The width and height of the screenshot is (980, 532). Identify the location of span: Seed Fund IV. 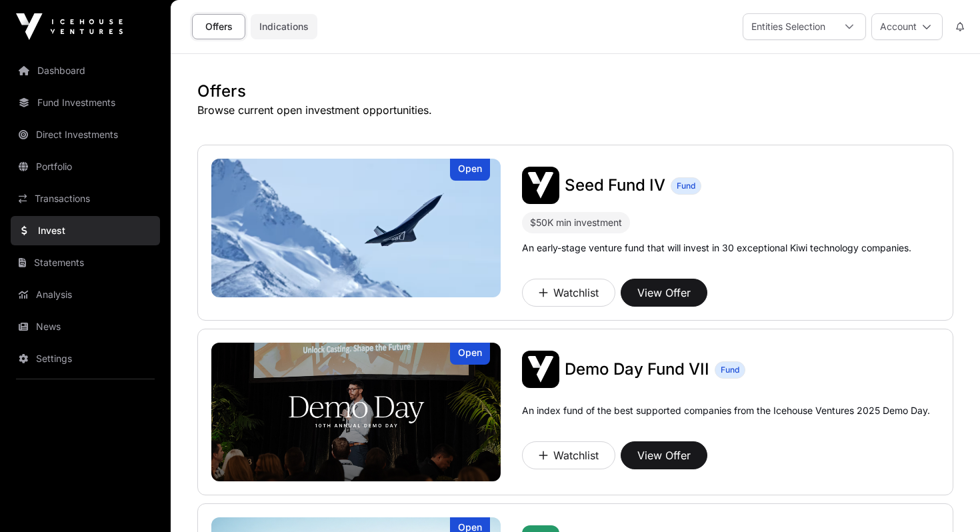
(615, 185).